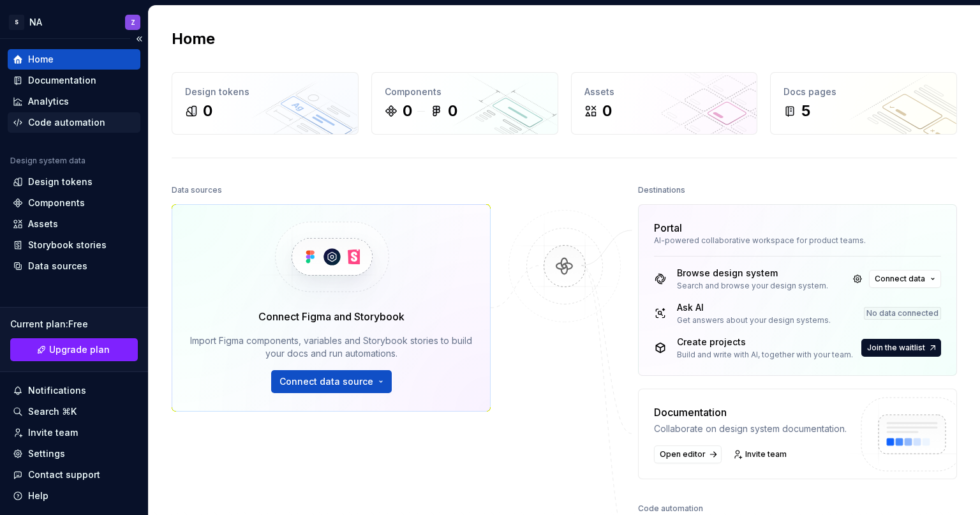  I want to click on a: Home, so click(74, 59).